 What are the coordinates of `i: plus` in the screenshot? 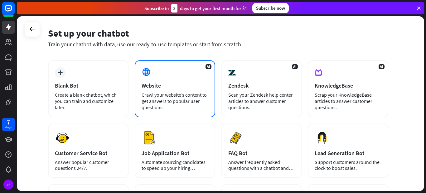 It's located at (60, 72).